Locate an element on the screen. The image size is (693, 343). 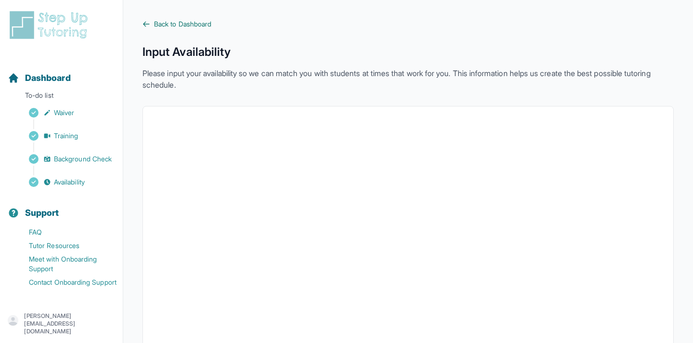
a: Contact Onboarding Support is located at coordinates (65, 282).